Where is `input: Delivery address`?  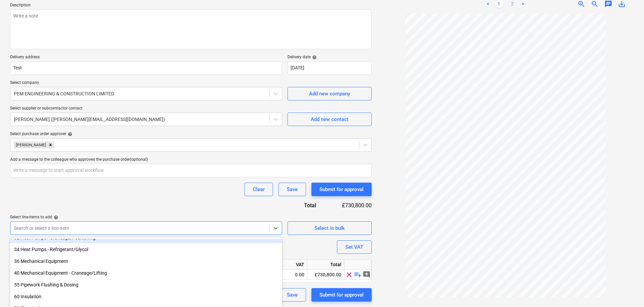 input: Delivery address is located at coordinates (146, 68).